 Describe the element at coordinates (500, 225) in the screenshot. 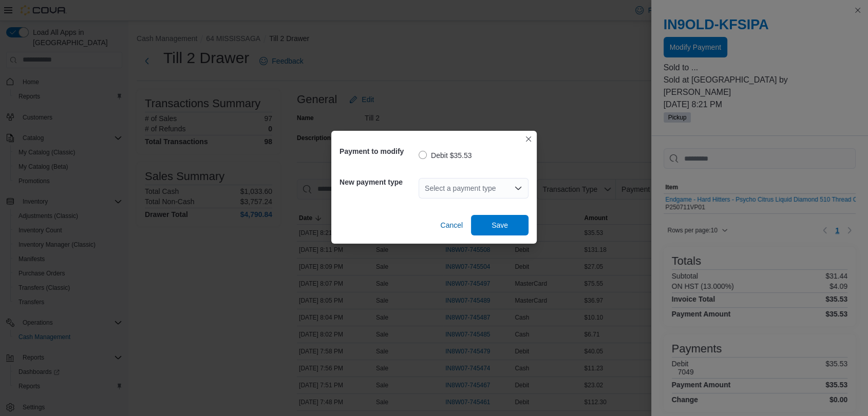

I see `button: Save` at that location.